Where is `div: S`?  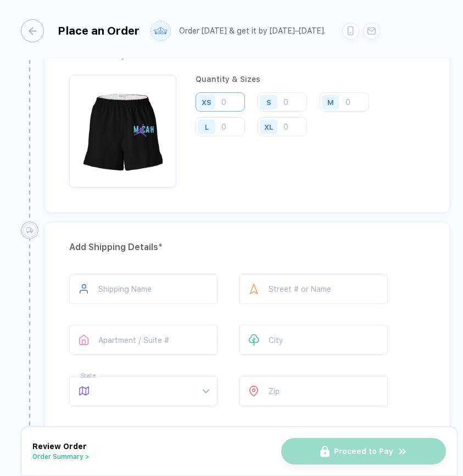
div: S is located at coordinates (268, 101).